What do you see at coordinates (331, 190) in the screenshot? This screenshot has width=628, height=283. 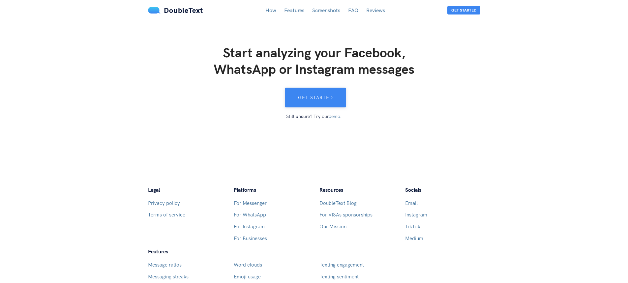 I see `span: Resources` at bounding box center [331, 190].